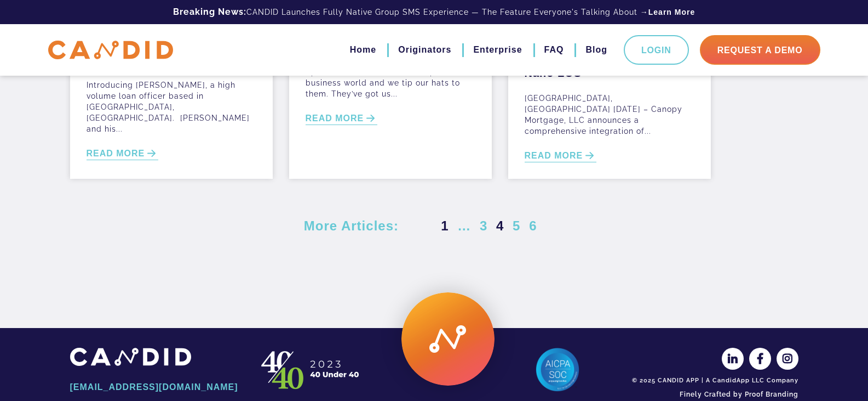 This screenshot has width=868, height=401. I want to click on a: Previous, so click(422, 227).